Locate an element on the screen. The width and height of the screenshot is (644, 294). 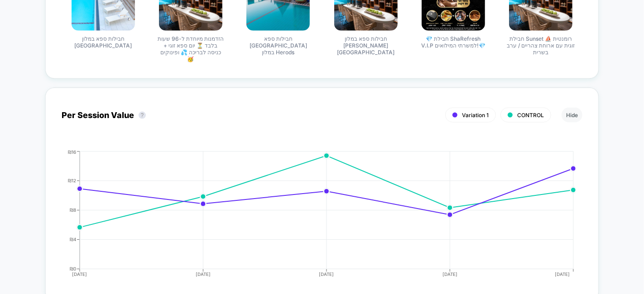
span: 💎 חבילת ShaRefresh V.I.P למשרתי המילואים!💎 is located at coordinates (453, 42).